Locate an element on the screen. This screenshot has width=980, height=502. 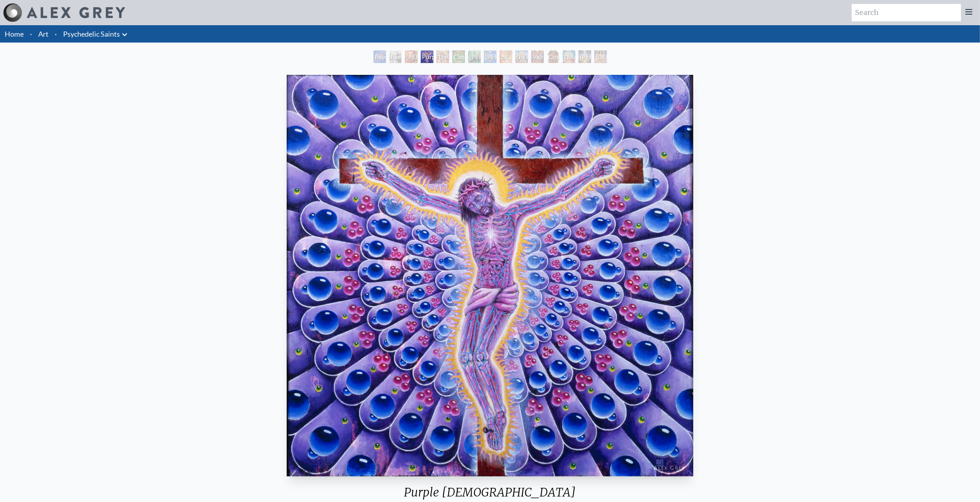
div: Dalai Lama is located at coordinates (569, 57).